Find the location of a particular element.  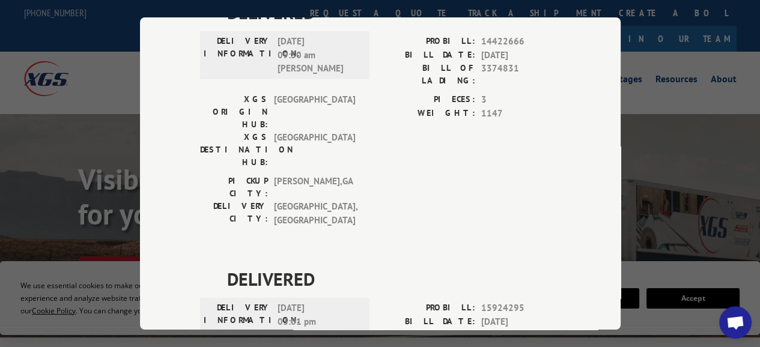

span: 1147 is located at coordinates (521, 113).